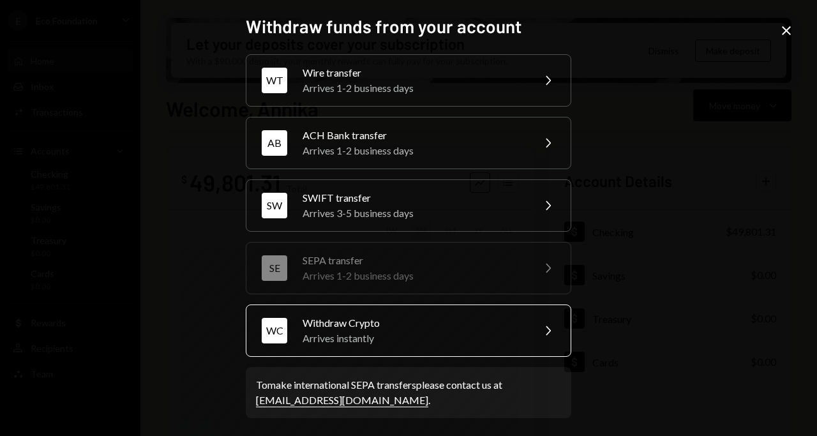 The height and width of the screenshot is (436, 817). I want to click on div: WT, so click(274, 80).